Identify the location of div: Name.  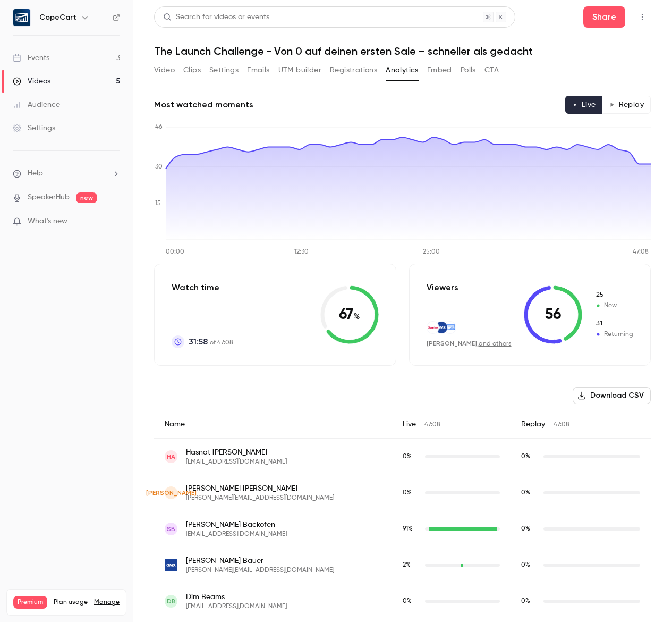
(273, 424).